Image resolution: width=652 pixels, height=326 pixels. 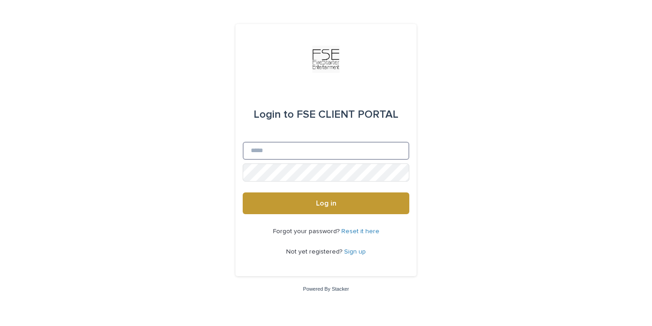 What do you see at coordinates (315, 252) in the screenshot?
I see `span: Not yet registered?` at bounding box center [315, 252].